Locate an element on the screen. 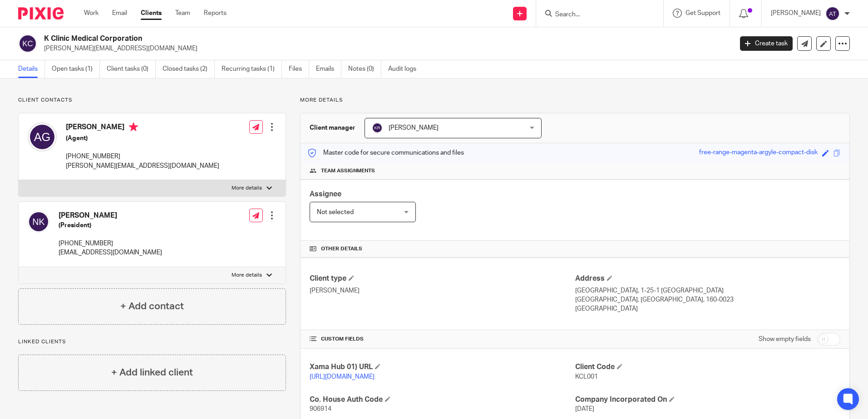 The image size is (868, 419). a: Notes (0) is located at coordinates (365, 69).